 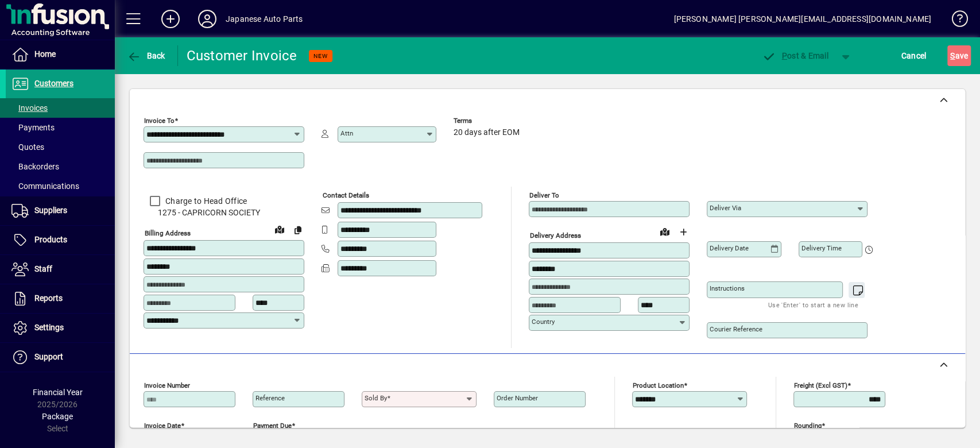 I want to click on mat-label: Invoice To, so click(x=159, y=121).